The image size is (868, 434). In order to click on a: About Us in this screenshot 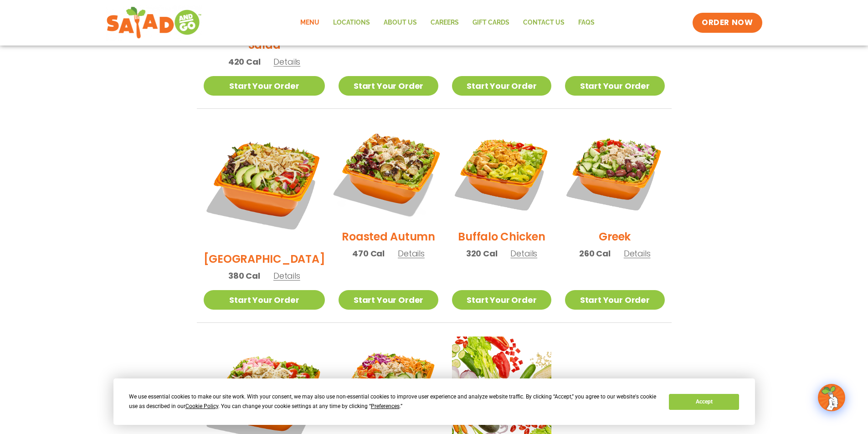, I will do `click(400, 23)`.